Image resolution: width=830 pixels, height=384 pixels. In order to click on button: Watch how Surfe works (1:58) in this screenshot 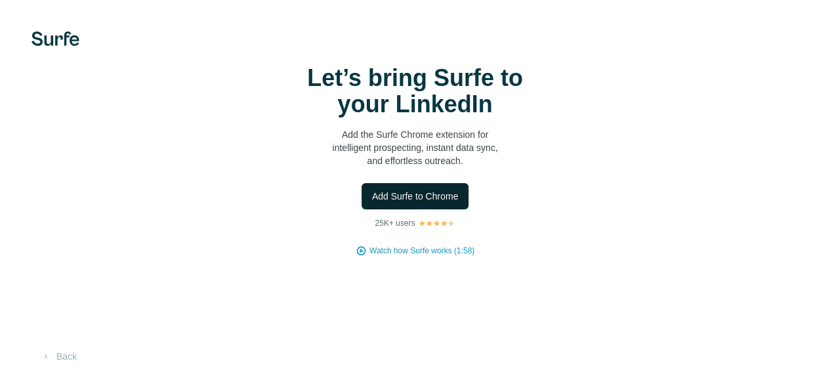, I will do `click(422, 251)`.